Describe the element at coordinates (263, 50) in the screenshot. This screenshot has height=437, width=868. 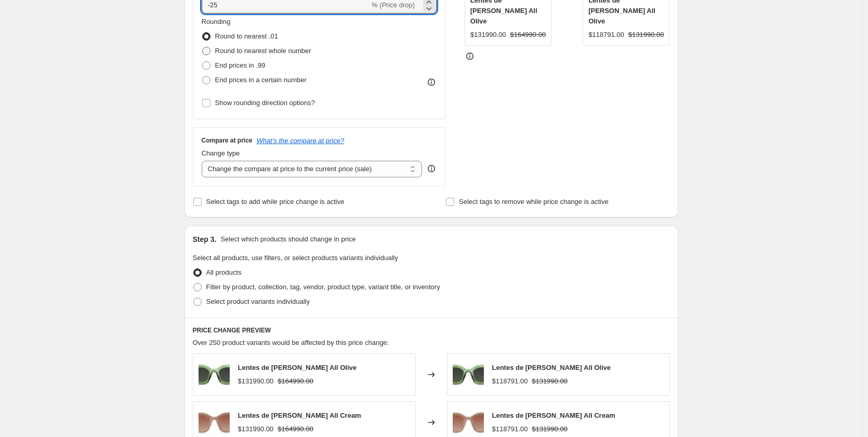
I see `span: Round to nearest whole number` at that location.